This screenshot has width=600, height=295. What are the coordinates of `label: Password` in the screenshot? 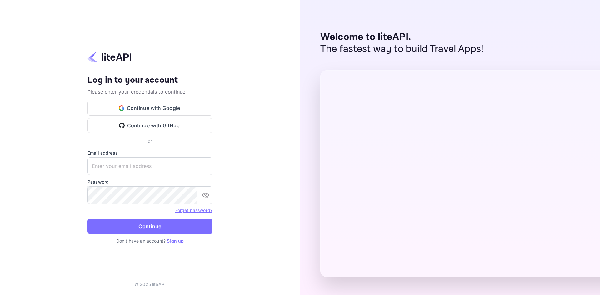 It's located at (150, 182).